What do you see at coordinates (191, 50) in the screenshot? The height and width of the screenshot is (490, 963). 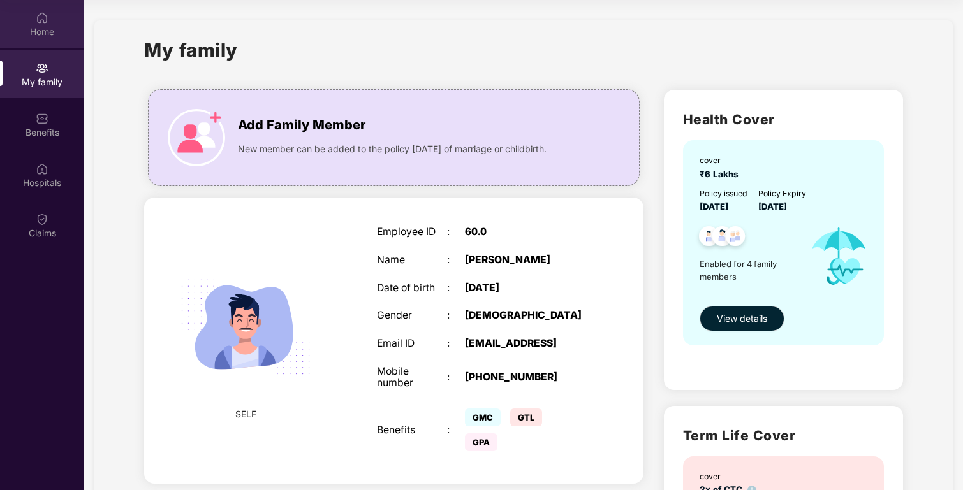 I see `h1: My family` at bounding box center [191, 50].